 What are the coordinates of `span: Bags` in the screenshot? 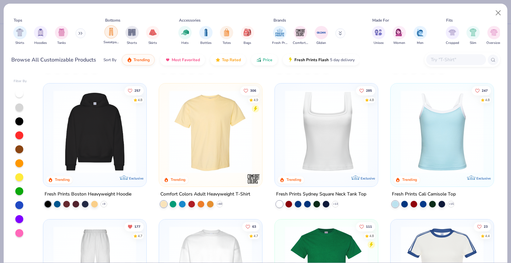 It's located at (247, 43).